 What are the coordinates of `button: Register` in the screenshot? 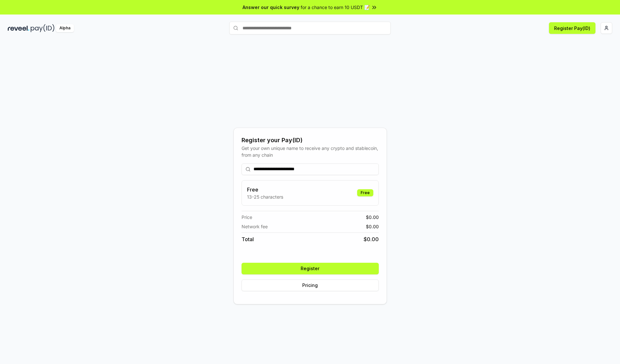 It's located at (310, 269).